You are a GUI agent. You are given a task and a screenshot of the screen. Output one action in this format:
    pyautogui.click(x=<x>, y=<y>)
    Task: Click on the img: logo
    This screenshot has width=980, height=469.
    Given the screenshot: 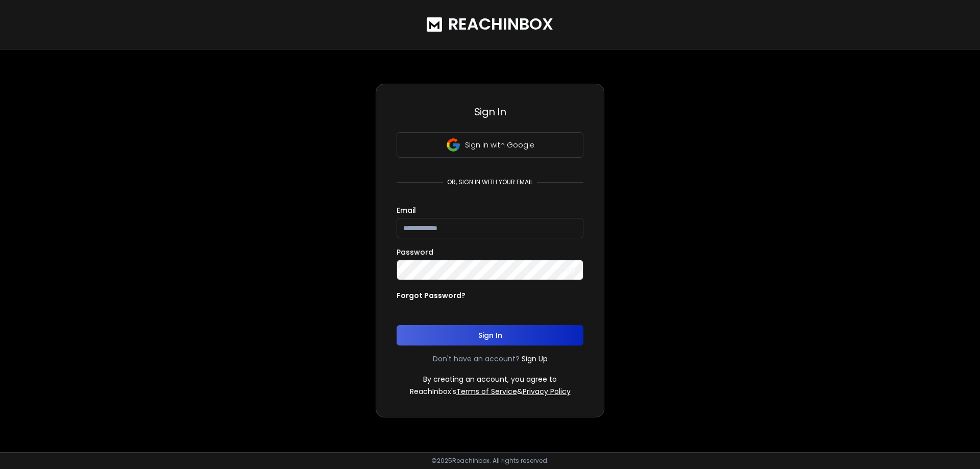 What is the action you would take?
    pyautogui.click(x=434, y=24)
    